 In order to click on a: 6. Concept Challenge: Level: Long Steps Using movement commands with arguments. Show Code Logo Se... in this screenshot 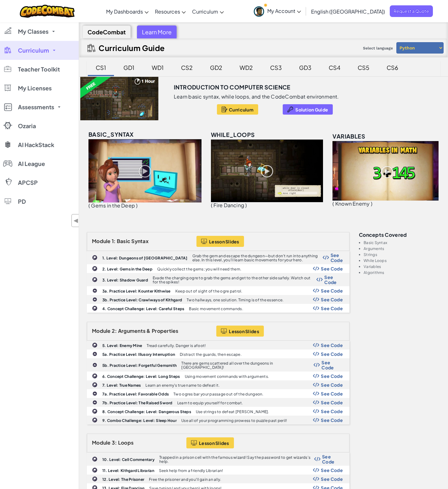, I will do `click(218, 376)`.